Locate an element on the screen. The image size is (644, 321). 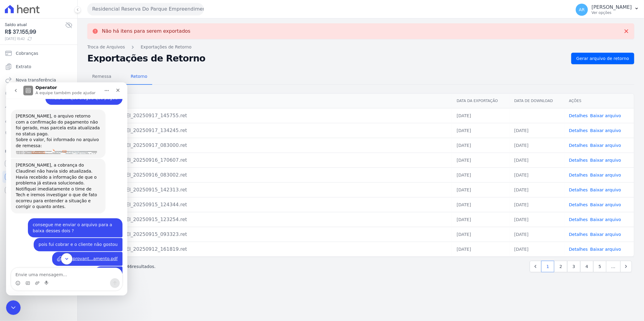
button: Selecionador de GIF is located at coordinates (22, 201).